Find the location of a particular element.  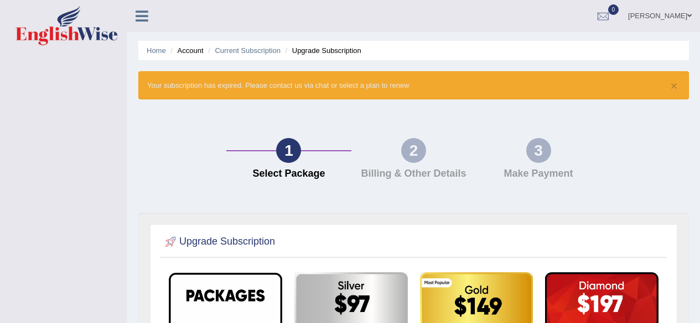

li: Upgrade Subscription is located at coordinates (322, 50).